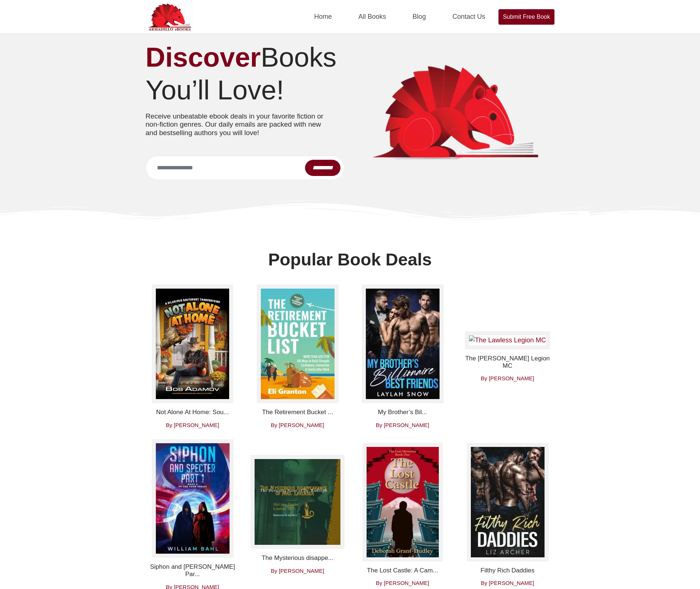  I want to click on h4: The Mysterious disappe..., so click(298, 558).